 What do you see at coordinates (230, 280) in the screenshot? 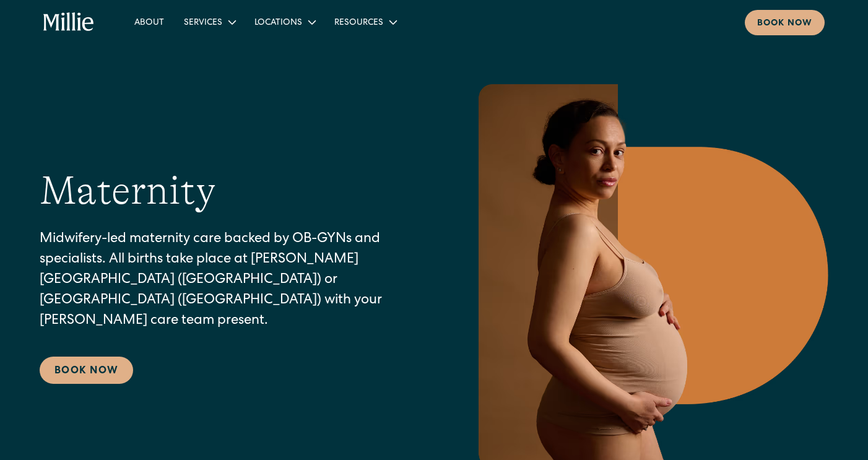
I see `p: Midwifery-led maternity care backed by OB-GYNs and specialists. All births take place at [PERSON_...` at bounding box center [230, 280].